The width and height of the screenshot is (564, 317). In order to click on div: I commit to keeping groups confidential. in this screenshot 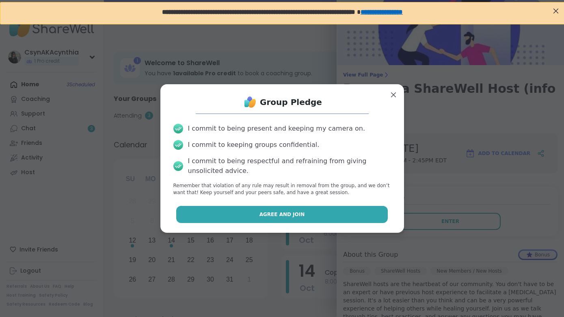, I will do `click(254, 145)`.